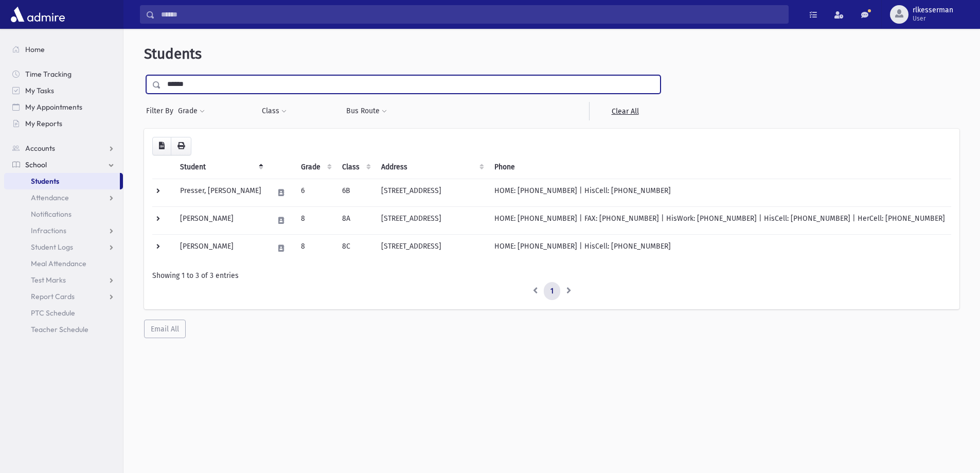 The image size is (980, 473). Describe the element at coordinates (932, 10) in the screenshot. I see `span: rlkesserman` at that location.